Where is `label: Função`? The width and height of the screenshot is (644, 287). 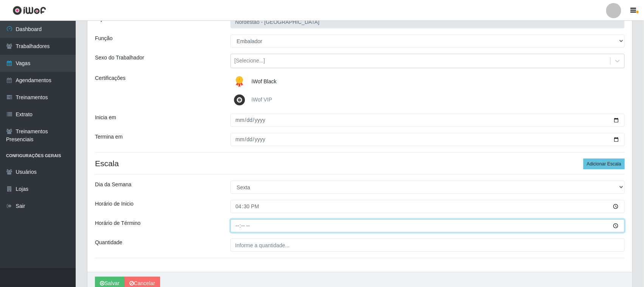
label: Função is located at coordinates (103, 38).